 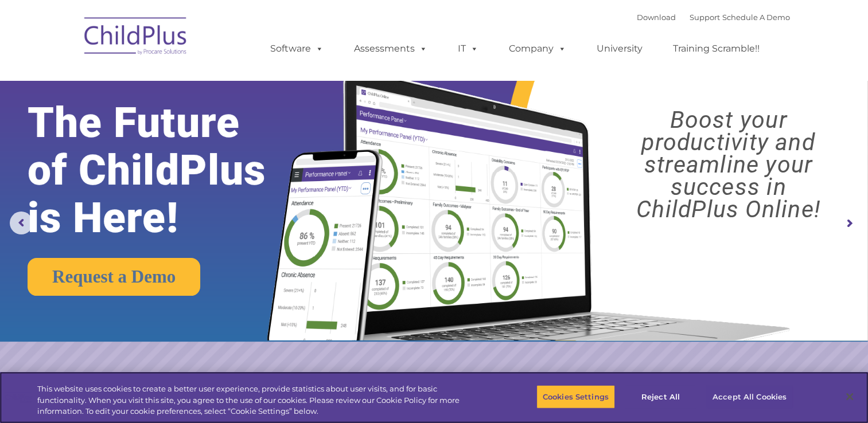 I want to click on button: Close, so click(x=850, y=397).